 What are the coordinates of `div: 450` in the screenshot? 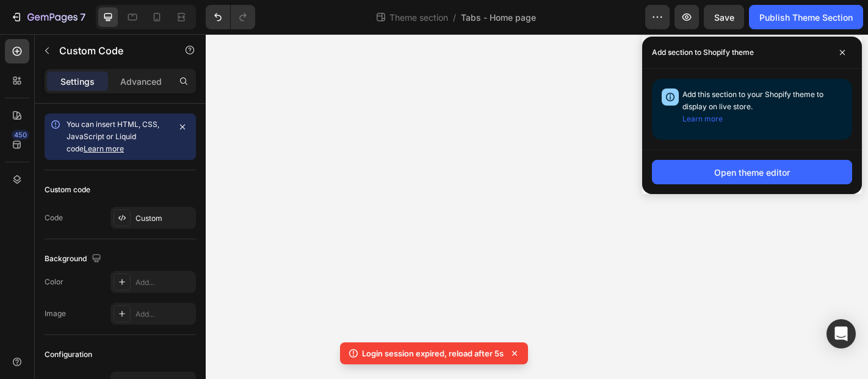 It's located at (20, 135).